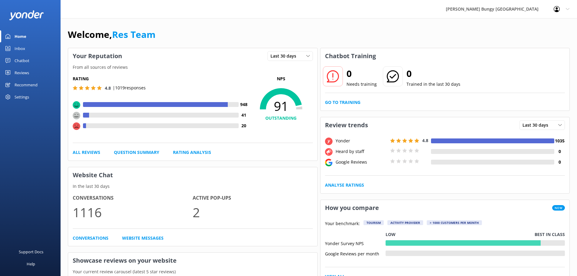  Describe the element at coordinates (281, 106) in the screenshot. I see `span: 91` at that location.